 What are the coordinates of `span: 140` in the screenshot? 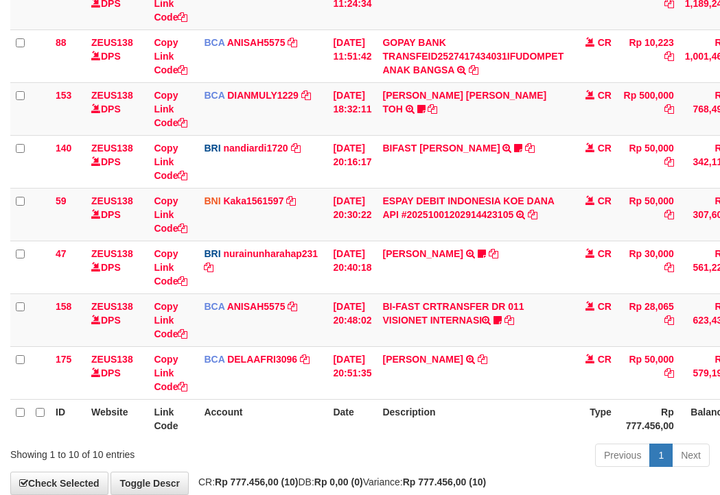 It's located at (63, 148).